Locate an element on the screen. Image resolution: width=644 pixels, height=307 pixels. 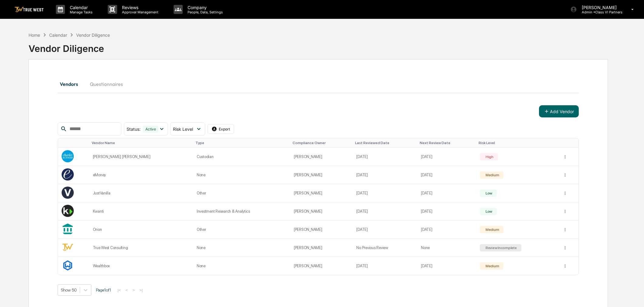
p: Approval Management is located at coordinates (139, 12).